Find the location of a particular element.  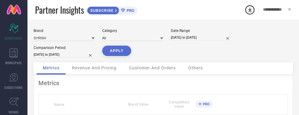

span: SCORECARDS is located at coordinates (14, 38).